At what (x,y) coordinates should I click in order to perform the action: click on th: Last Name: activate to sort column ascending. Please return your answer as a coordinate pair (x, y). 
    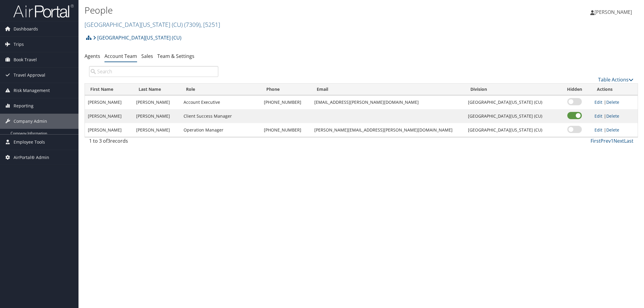
    Looking at the image, I should click on (157, 89).